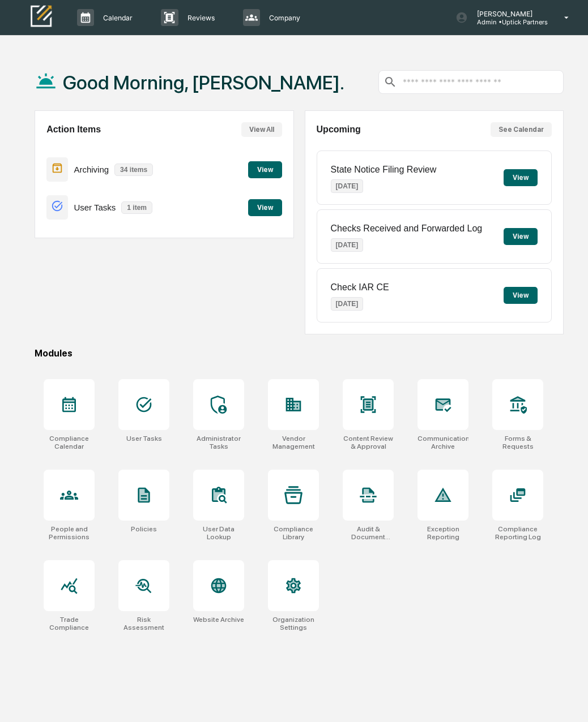  What do you see at coordinates (360, 287) in the screenshot?
I see `p: Check IAR CE` at bounding box center [360, 287].